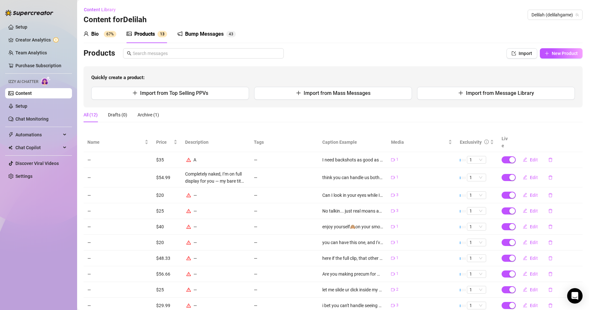 The width and height of the screenshot is (589, 310). I want to click on div: enjoy yourself🙈on your smoke break, so click(353, 226).